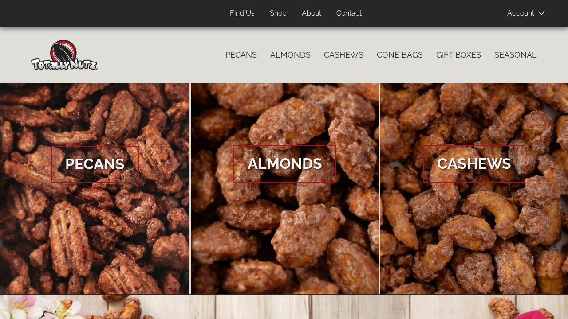 This screenshot has height=319, width=568. Describe the element at coordinates (278, 13) in the screenshot. I see `a: Shop` at that location.